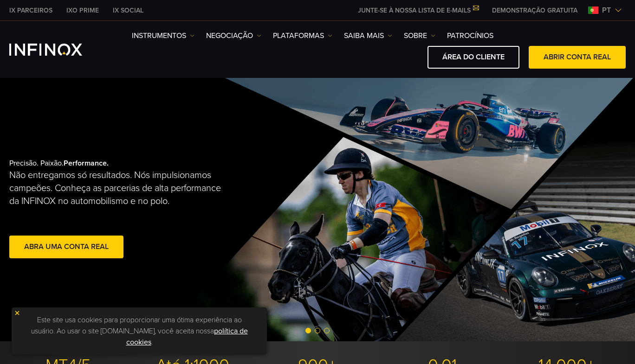 This screenshot has height=364, width=635. I want to click on a: Saiba mais, so click(368, 35).